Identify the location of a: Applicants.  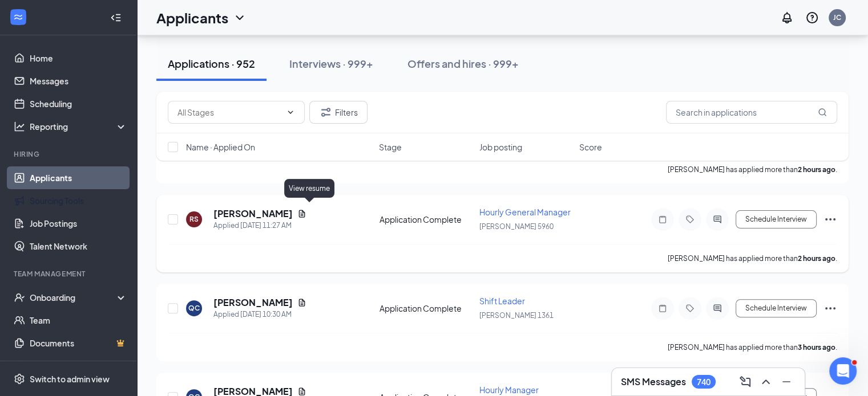
(78, 178).